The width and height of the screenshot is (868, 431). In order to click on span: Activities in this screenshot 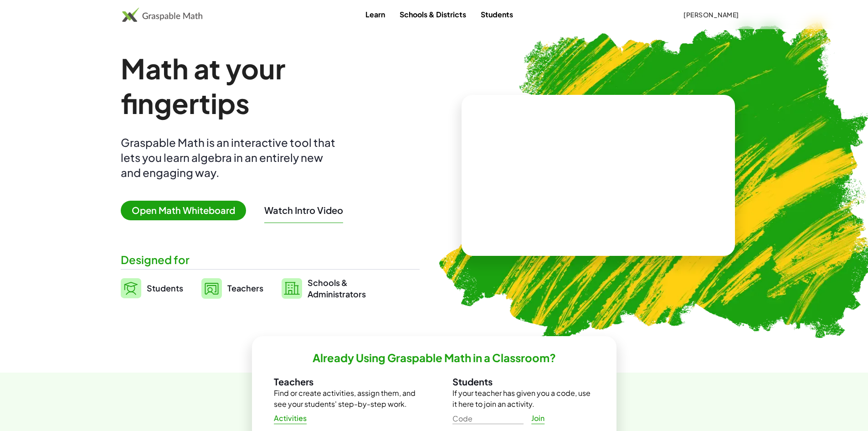, I will do `click(290, 418)`.